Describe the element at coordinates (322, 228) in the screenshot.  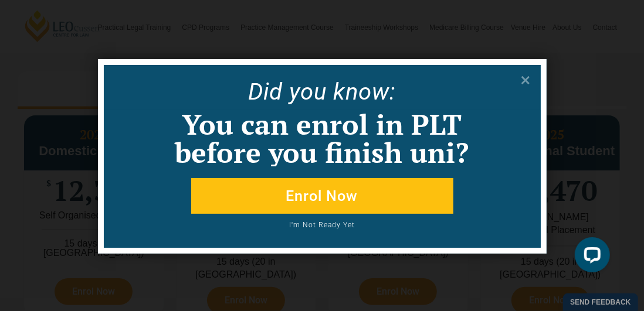
I see `button: I'm Not Ready Yet` at that location.